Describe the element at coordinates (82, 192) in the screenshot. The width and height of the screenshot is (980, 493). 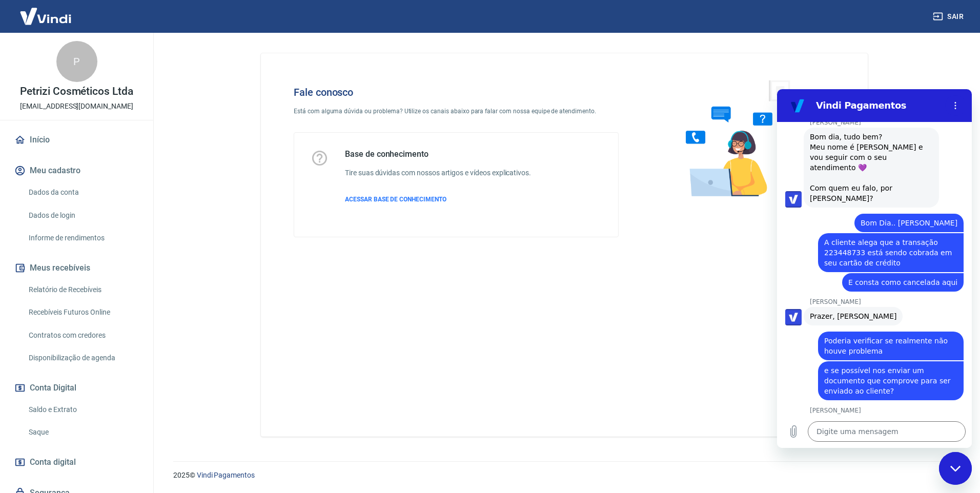
I see `a: Dados da conta` at that location.